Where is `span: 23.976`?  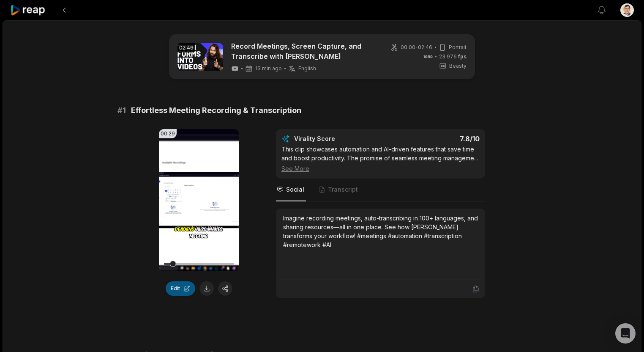 span: 23.976 is located at coordinates (453, 57).